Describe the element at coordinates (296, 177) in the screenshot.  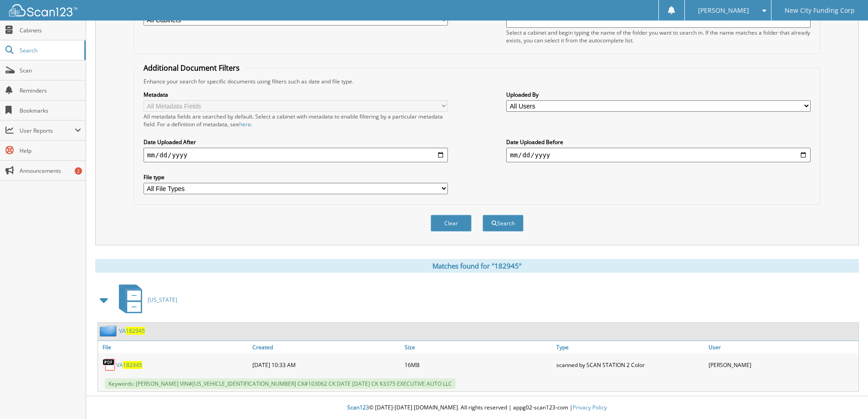
I see `label: File type` at that location.